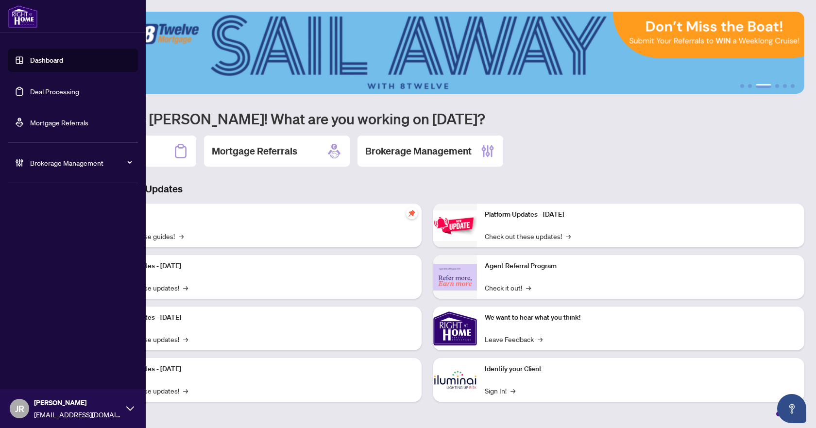  What do you see at coordinates (23, 17) in the screenshot?
I see `img: logo` at bounding box center [23, 17].